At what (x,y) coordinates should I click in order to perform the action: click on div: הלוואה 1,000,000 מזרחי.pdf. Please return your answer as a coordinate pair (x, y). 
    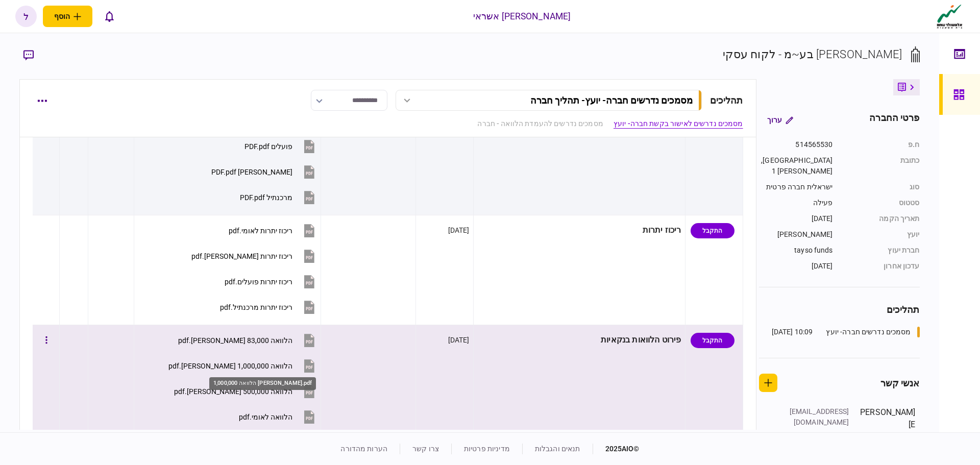
    Looking at the image, I should click on (230, 366).